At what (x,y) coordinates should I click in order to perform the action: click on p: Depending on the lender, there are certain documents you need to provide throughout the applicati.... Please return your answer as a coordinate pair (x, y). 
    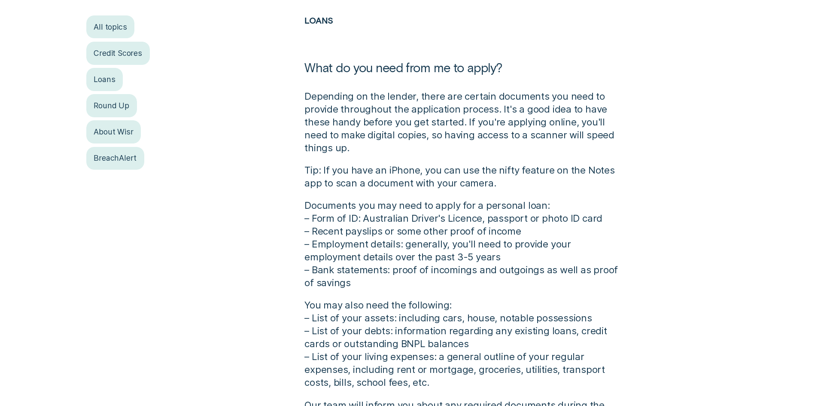
    Looking at the image, I should click on (463, 122).